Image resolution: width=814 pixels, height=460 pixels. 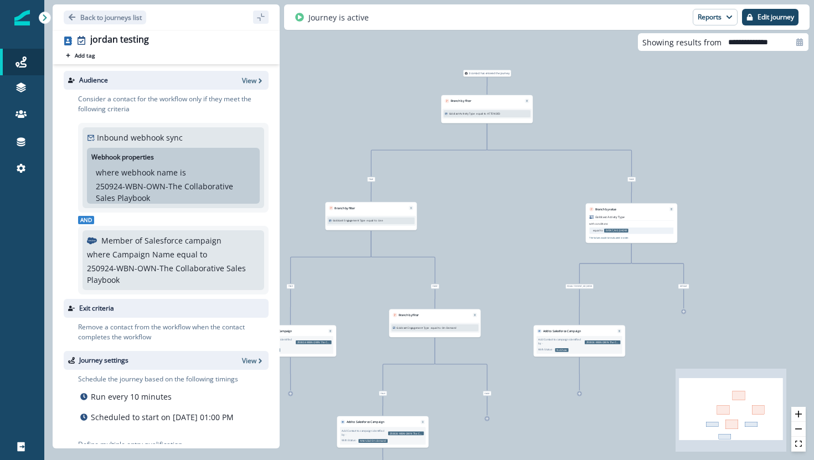 I want to click on p: No Show, so click(x=562, y=350).